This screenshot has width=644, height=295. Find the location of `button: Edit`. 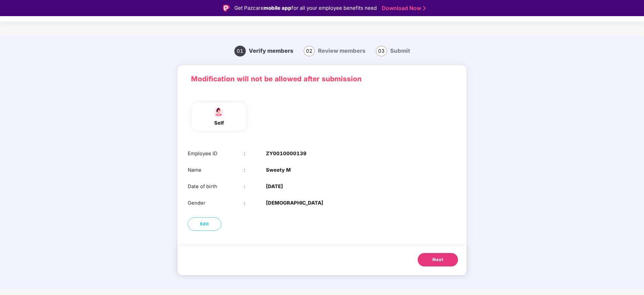

button: Edit is located at coordinates (204, 224).